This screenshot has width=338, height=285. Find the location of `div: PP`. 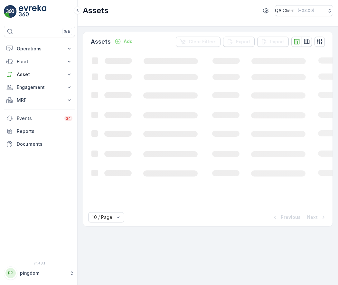

div: PP is located at coordinates (11, 274).